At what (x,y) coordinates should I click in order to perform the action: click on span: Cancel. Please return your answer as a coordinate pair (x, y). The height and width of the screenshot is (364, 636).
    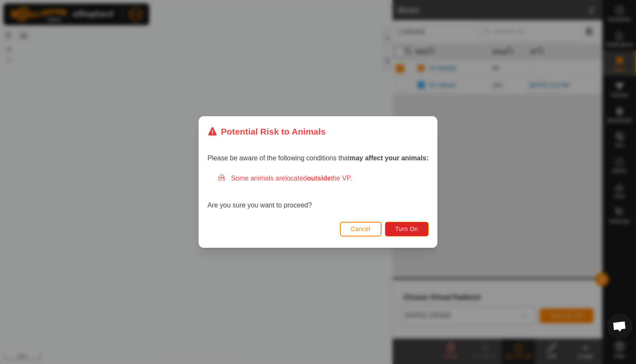
    Looking at the image, I should click on (360, 229).